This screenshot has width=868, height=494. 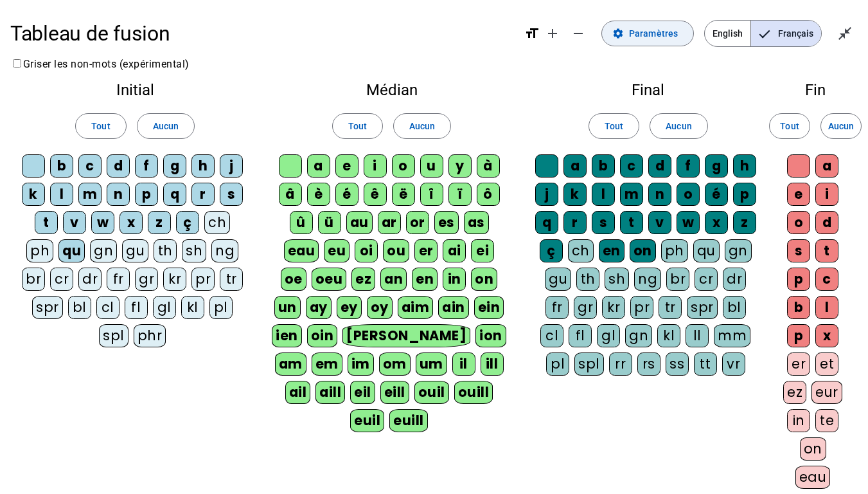 What do you see at coordinates (745, 194) in the screenshot?
I see `div: p` at bounding box center [745, 194].